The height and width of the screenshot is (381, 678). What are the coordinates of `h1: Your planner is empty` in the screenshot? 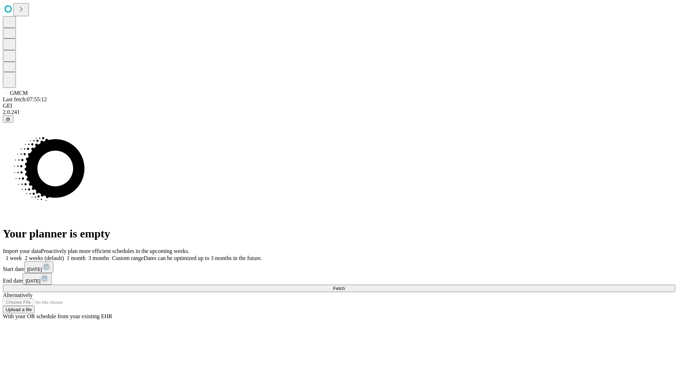 It's located at (339, 234).